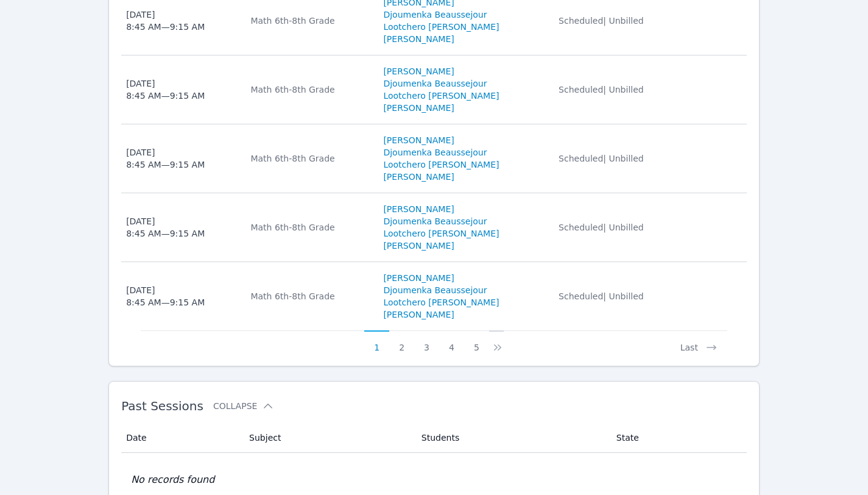 The width and height of the screenshot is (868, 495). I want to click on button: 4, so click(452, 342).